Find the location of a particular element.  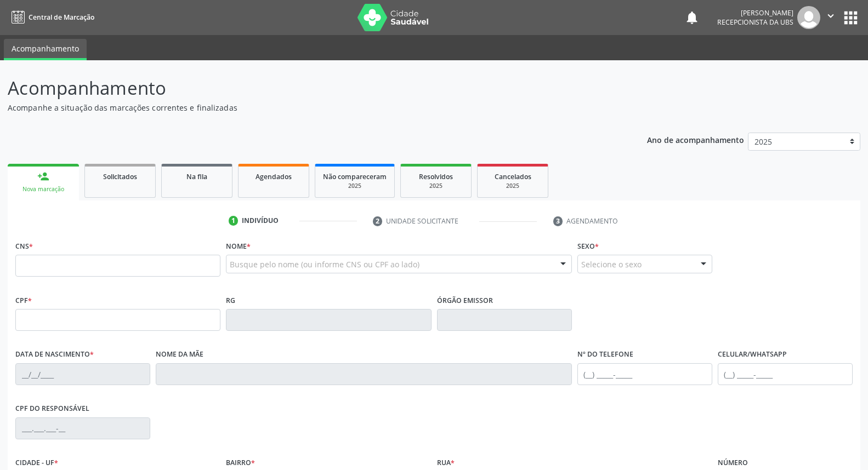

img: img is located at coordinates (809, 17).